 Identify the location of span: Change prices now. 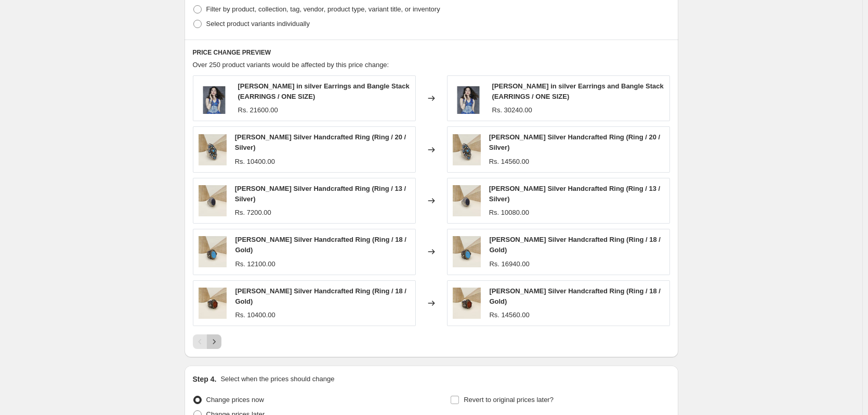
(235, 399).